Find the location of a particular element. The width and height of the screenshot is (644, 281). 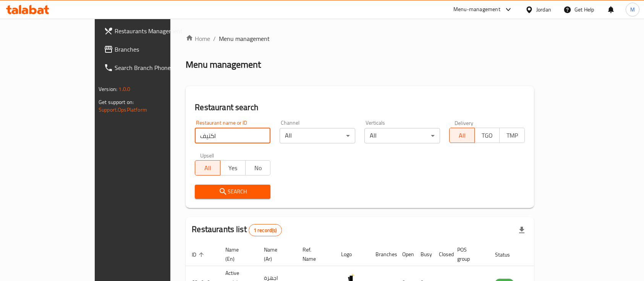

span: Branches is located at coordinates (155, 49).